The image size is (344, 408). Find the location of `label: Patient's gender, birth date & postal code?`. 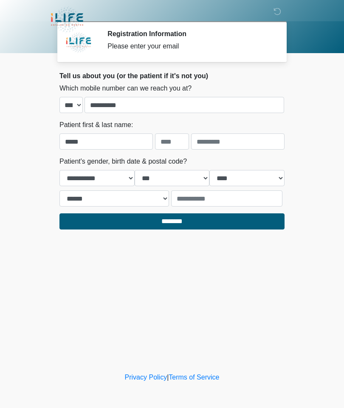

label: Patient's gender, birth date & postal code? is located at coordinates (123, 161).